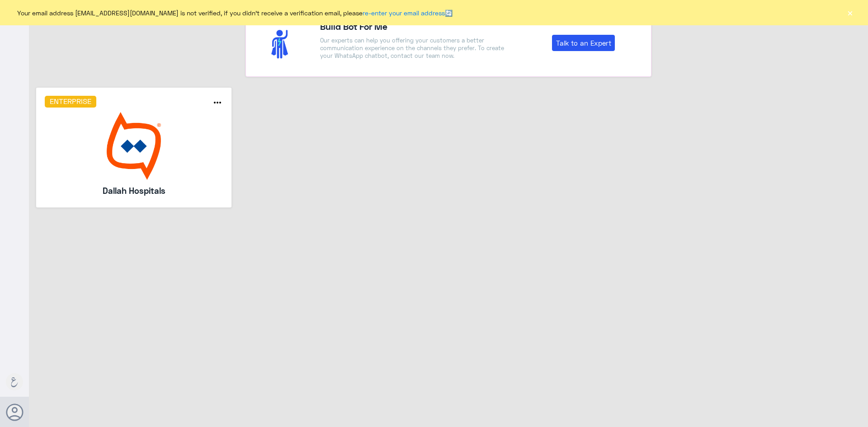 The image size is (868, 427). I want to click on h6: Enterprise, so click(70, 102).